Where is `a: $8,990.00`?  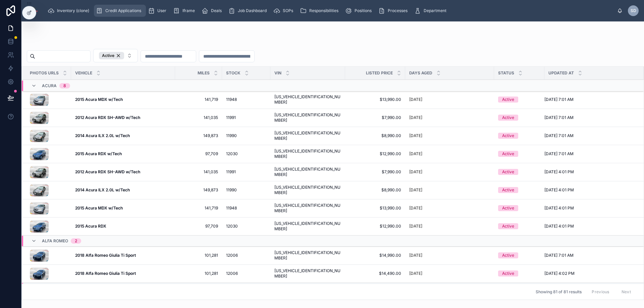
a: $8,990.00 is located at coordinates (375, 136).